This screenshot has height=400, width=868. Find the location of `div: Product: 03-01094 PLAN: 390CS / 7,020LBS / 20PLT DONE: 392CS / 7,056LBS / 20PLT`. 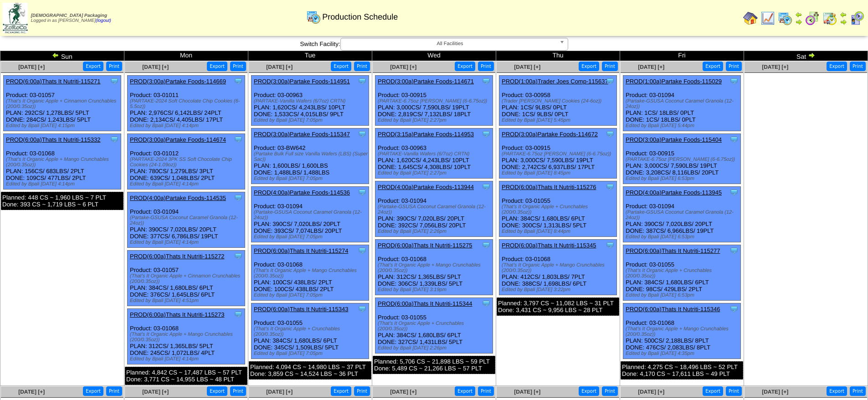

div: Product: 03-01094 PLAN: 390CS / 7,020LBS / 20PLT DONE: 392CS / 7,056LBS / 20PLT is located at coordinates (434, 209).